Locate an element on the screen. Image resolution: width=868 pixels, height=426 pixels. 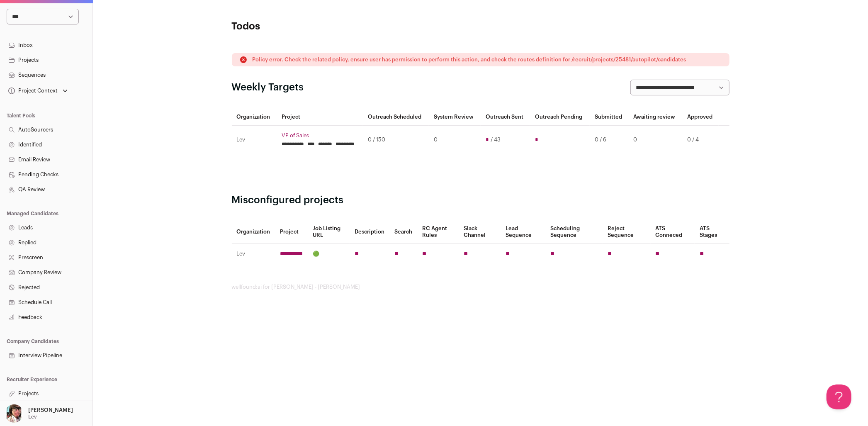
div: Project Context is located at coordinates (32, 91).